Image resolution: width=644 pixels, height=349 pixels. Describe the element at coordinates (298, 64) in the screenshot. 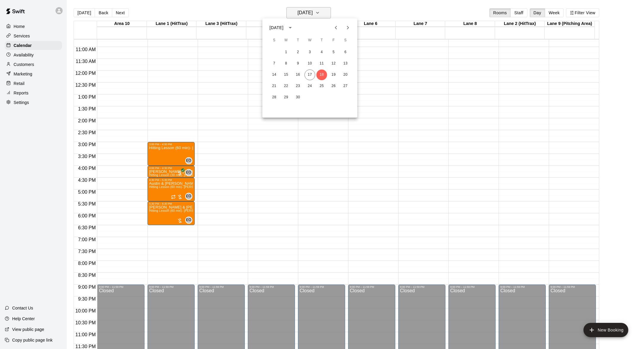

I see `button: 9` at that location.